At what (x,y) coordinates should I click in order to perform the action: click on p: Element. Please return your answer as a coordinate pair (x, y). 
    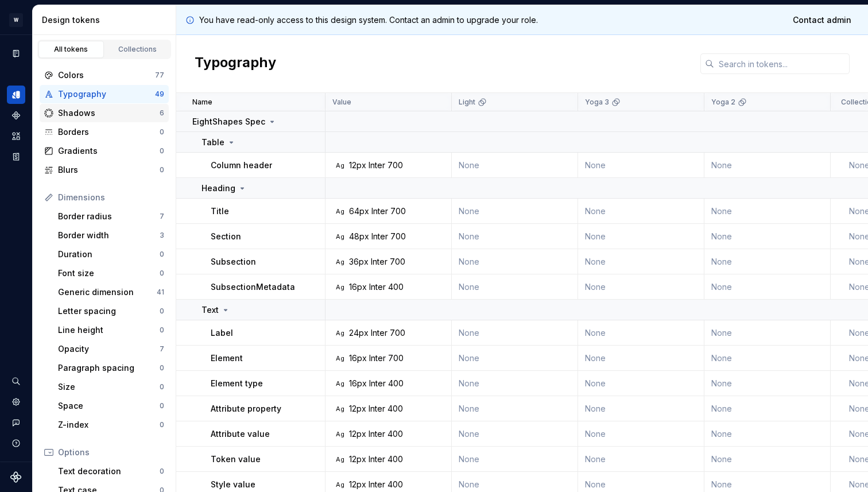
    Looking at the image, I should click on (227, 358).